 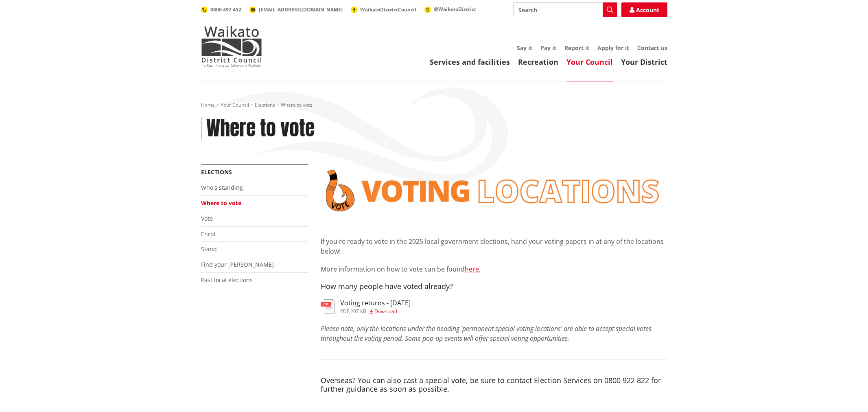 What do you see at coordinates (261, 129) in the screenshot?
I see `h1: Where to vote` at bounding box center [261, 129].